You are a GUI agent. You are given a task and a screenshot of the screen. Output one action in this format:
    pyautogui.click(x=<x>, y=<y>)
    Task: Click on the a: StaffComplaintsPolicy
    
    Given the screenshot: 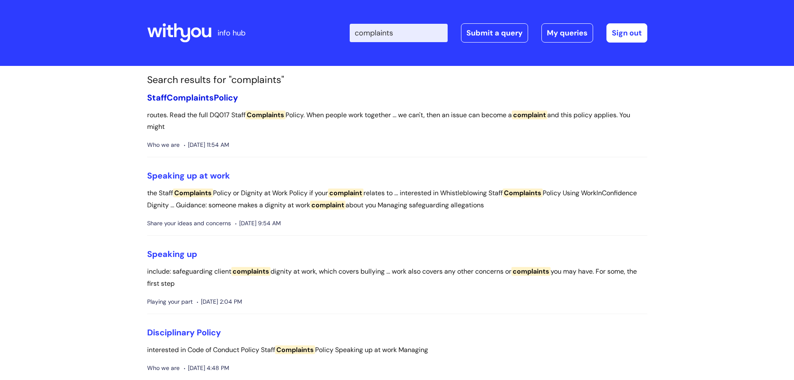 What is the action you would take?
    pyautogui.click(x=193, y=98)
    